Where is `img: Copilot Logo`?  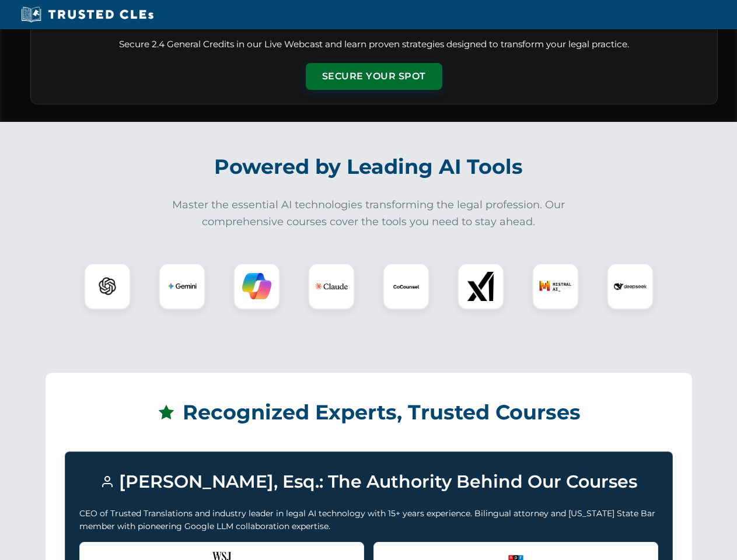
img: Copilot Logo is located at coordinates (256, 287).